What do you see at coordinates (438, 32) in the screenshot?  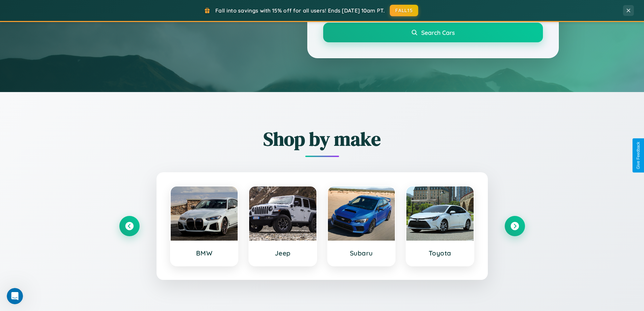 I see `span: Search Cars` at bounding box center [438, 32].